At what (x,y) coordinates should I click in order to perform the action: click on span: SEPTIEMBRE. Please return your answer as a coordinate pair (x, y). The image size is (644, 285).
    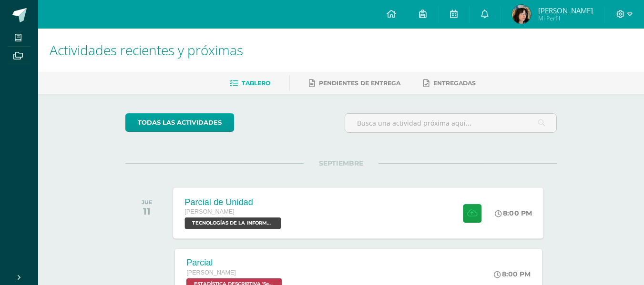
    Looking at the image, I should click on (341, 163).